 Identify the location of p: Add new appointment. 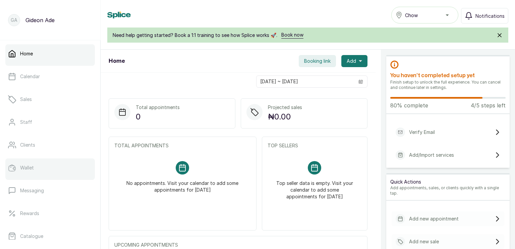
(434, 219).